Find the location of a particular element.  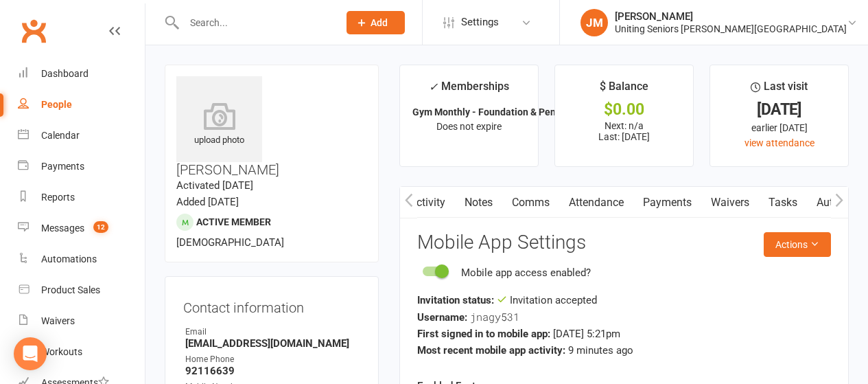

span: Does not expire is located at coordinates (469, 126).